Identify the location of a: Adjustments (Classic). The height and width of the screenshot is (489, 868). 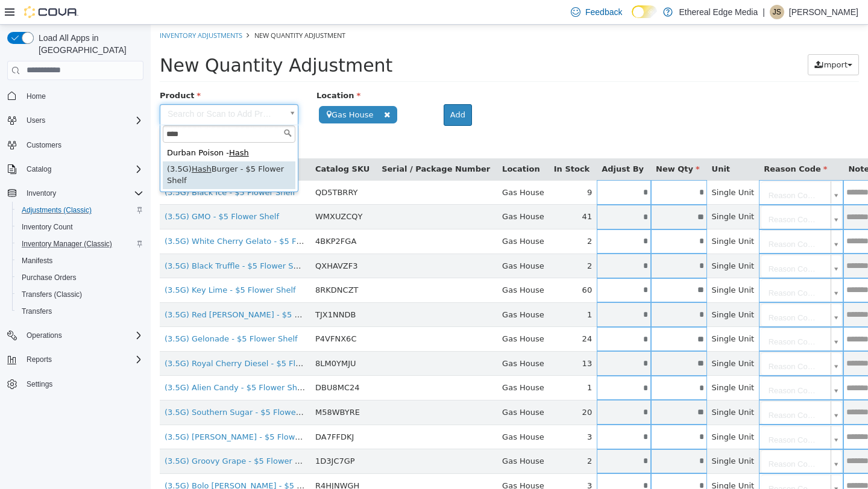
(57, 210).